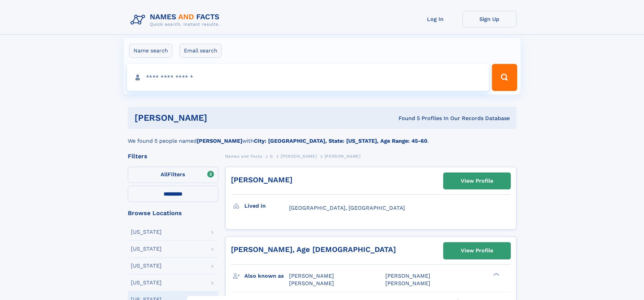  I want to click on a: Names and Facts, so click(244, 156).